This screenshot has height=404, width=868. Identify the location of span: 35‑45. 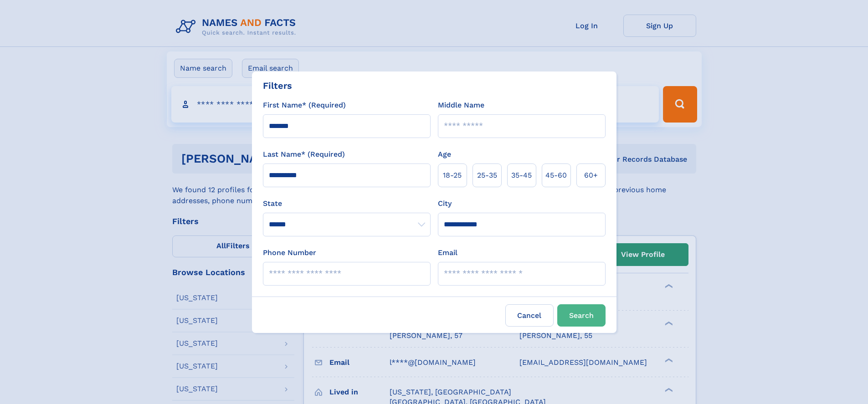
(521, 176).